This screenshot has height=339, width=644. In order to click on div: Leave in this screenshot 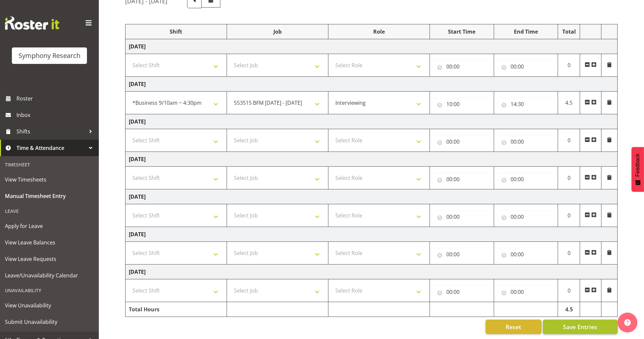, I will do `click(49, 211)`.